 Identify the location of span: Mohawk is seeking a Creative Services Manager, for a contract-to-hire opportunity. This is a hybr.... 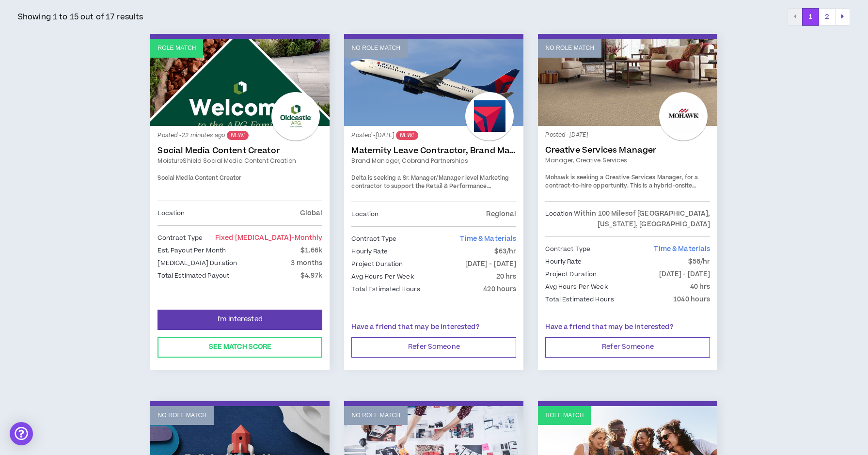
(623, 191).